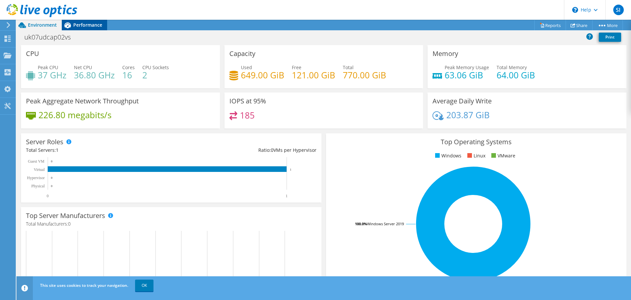 The width and height of the screenshot is (631, 300). What do you see at coordinates (619, 10) in the screenshot?
I see `span: SI` at bounding box center [619, 10].